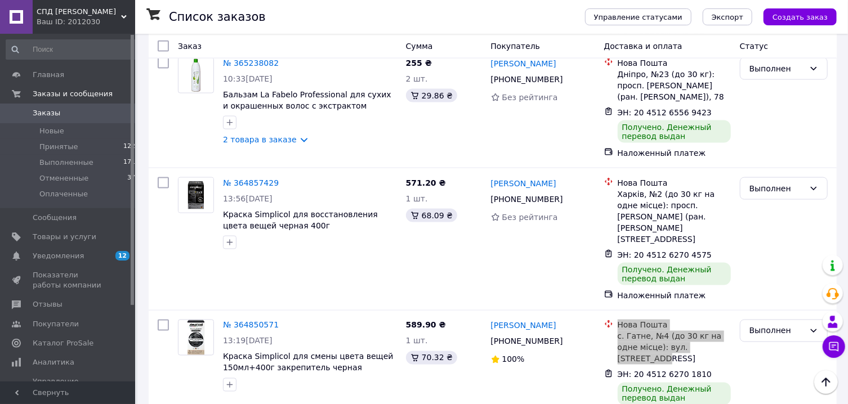  What do you see at coordinates (800, 17) in the screenshot?
I see `button: Создать заказ` at bounding box center [800, 17].